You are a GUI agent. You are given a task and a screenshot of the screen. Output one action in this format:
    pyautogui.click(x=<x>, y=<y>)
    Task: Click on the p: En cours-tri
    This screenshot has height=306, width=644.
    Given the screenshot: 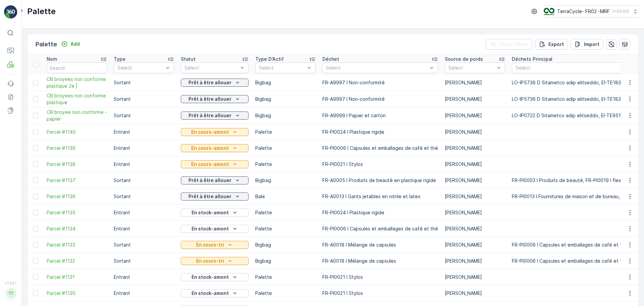 What is the action you would take?
    pyautogui.click(x=210, y=245)
    